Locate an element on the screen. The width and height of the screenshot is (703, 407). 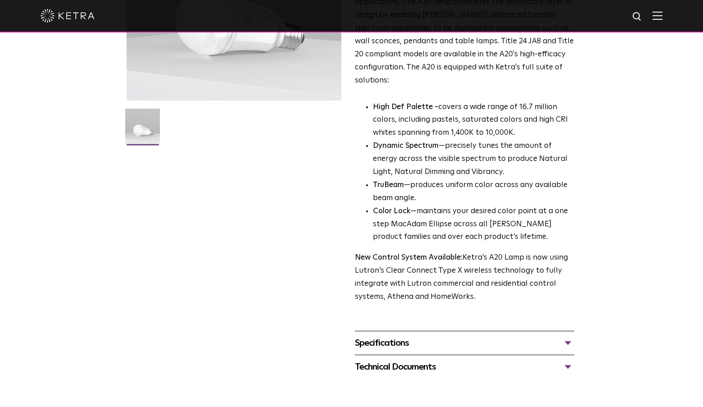
img: A20-Lamp-2021-Web-Square is located at coordinates (142, 129).